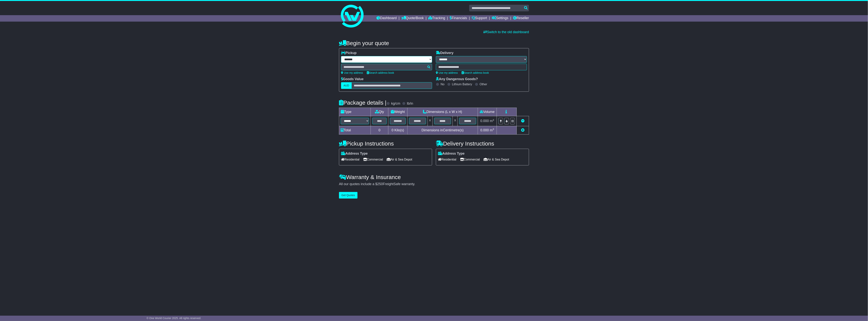 The image size is (868, 321). I want to click on label: AUD, so click(346, 86).